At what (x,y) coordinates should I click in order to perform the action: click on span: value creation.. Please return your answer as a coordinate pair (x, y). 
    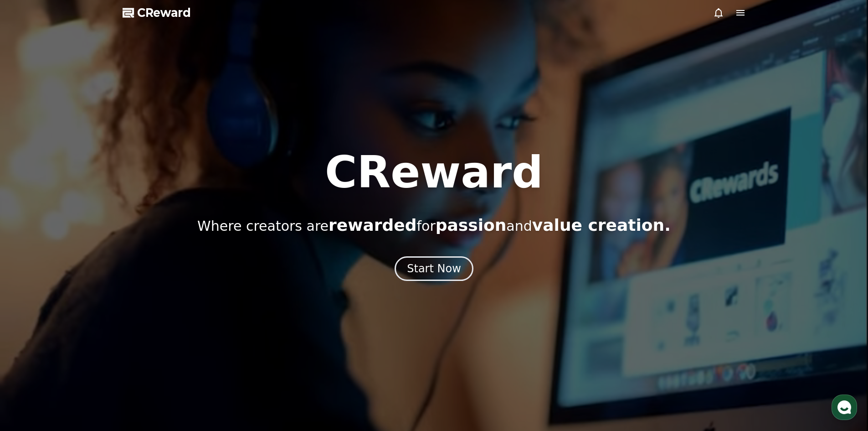
    Looking at the image, I should click on (602, 225).